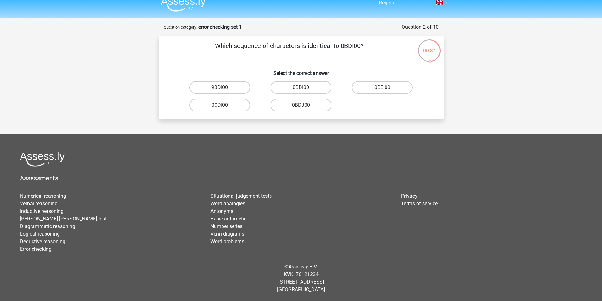  What do you see at coordinates (47, 226) in the screenshot?
I see `a: Diagrammatic reasoning` at bounding box center [47, 226].